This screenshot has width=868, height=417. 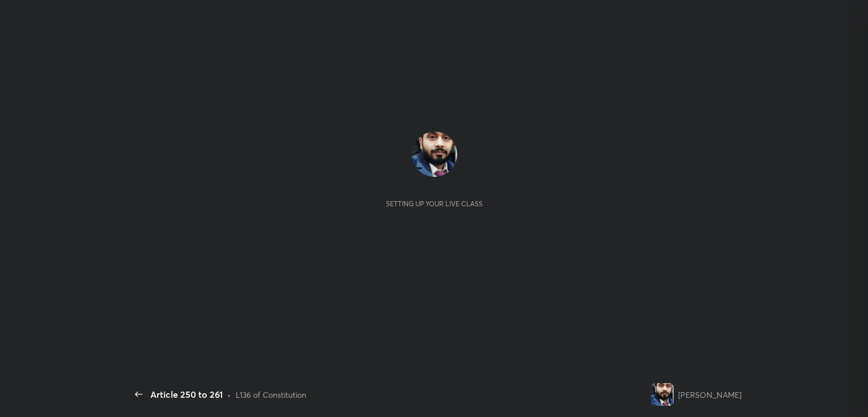 I want to click on div: L136 of Constitution, so click(x=271, y=395).